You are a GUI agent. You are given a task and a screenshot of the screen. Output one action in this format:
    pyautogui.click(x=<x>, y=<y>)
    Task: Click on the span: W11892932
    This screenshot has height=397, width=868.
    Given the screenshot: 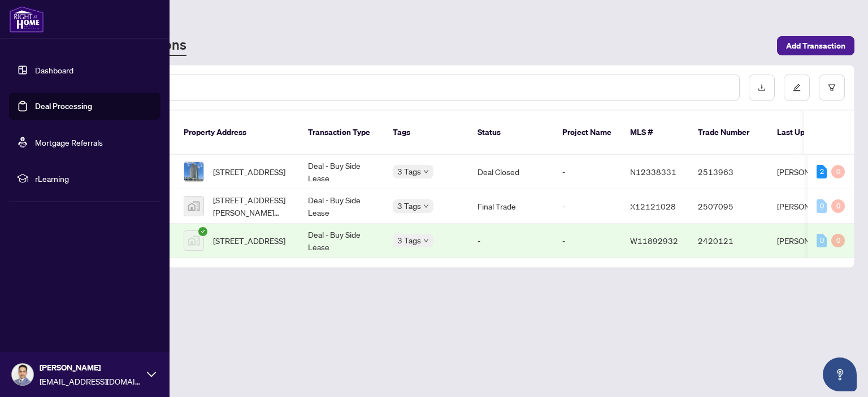 What is the action you would take?
    pyautogui.click(x=654, y=241)
    